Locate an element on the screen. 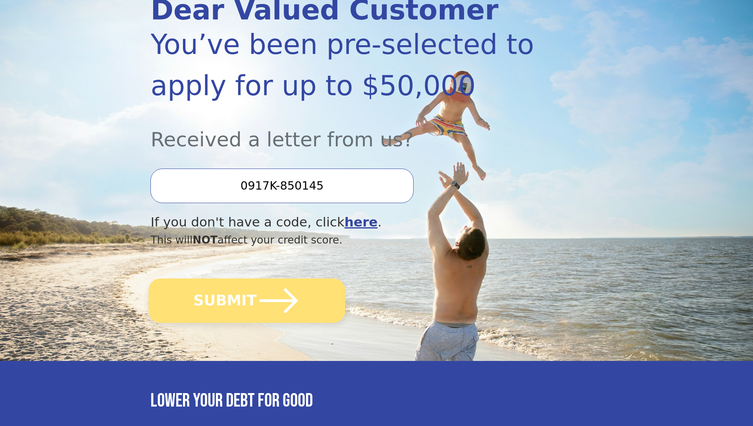 This screenshot has height=426, width=753. b: here is located at coordinates (361, 222).